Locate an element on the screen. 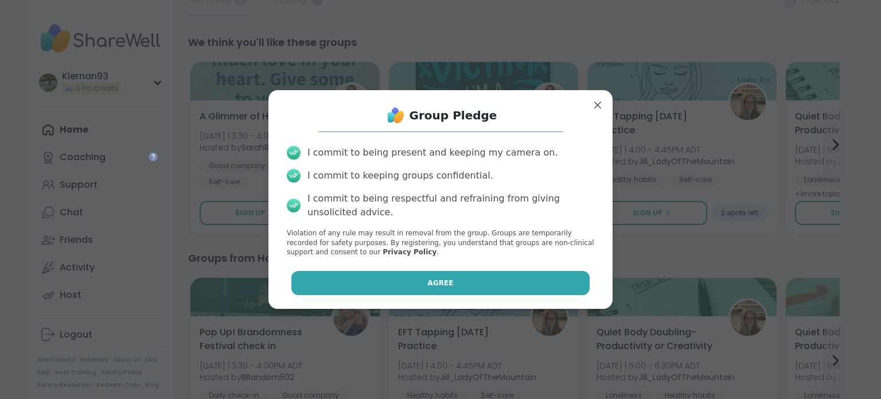  p: Violation of any rule may result in removal from the group. Groups are temporarily recorded for s... is located at coordinates (441, 243).